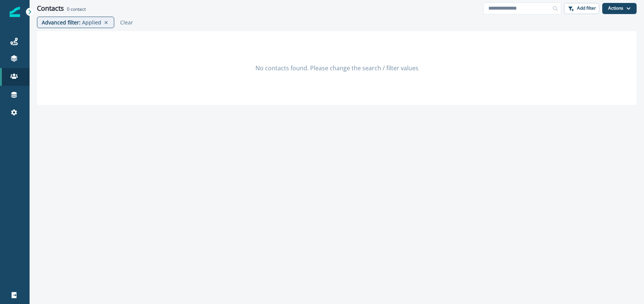  Describe the element at coordinates (92, 22) in the screenshot. I see `p: Applied` at that location.